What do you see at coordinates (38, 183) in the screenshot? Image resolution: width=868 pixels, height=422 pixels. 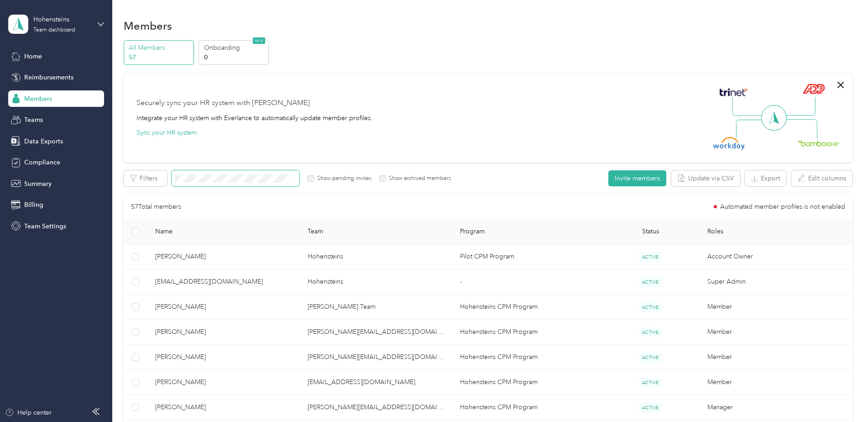 I see `span: Summary` at bounding box center [38, 183].